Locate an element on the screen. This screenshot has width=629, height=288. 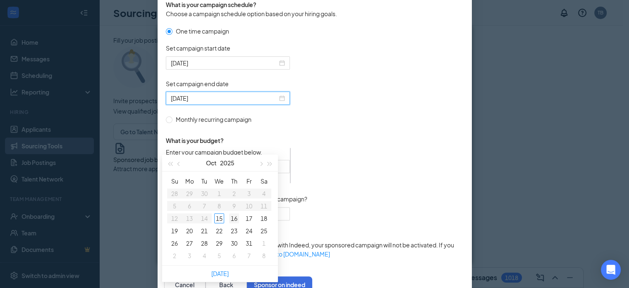
div: 4 is located at coordinates (204, 255).